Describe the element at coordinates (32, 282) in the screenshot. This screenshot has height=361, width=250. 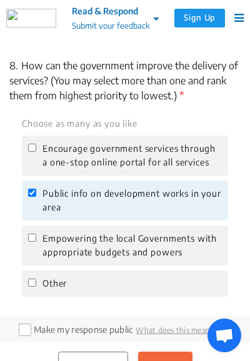
I see `input: Other` at that location.